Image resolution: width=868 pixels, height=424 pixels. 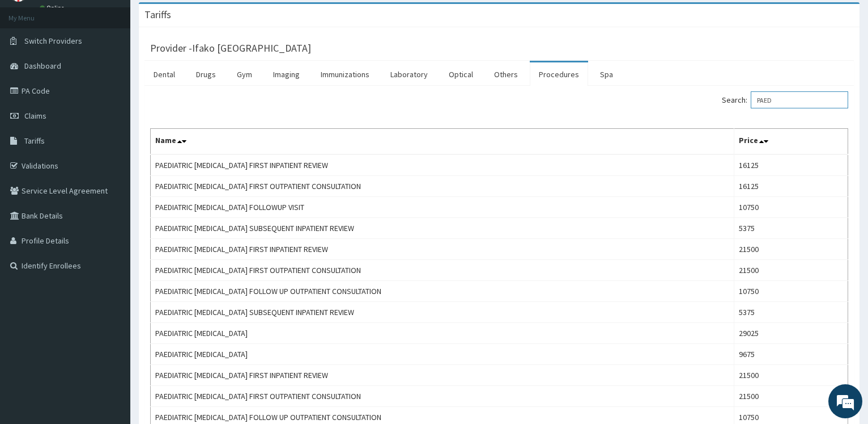 What do you see at coordinates (125, 71) in the screenshot?
I see `div: Chat with us now` at bounding box center [125, 71].